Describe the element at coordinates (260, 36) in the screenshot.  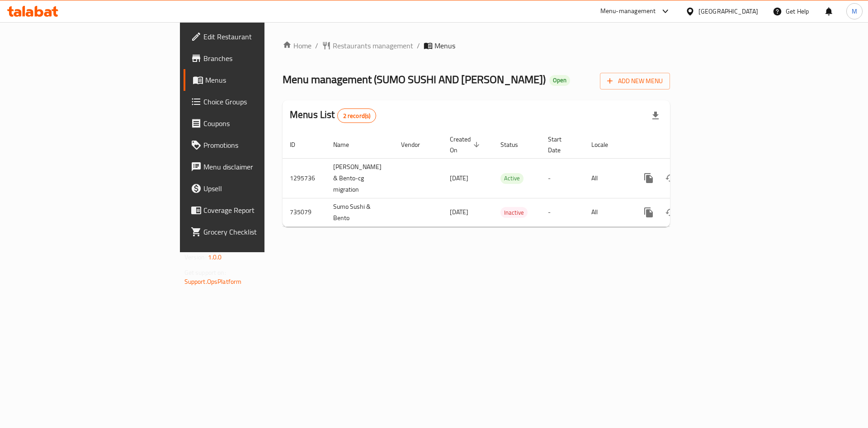
I see `span: Edit Restaurant` at that location.